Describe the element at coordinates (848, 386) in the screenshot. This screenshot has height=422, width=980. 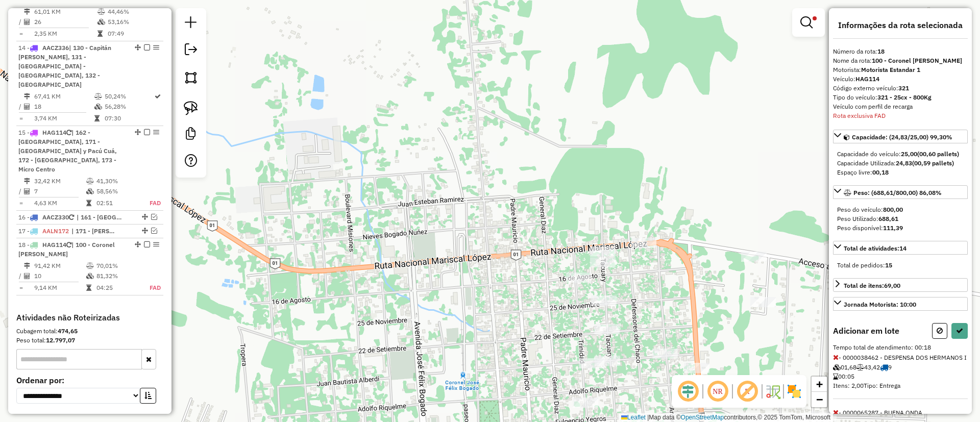
I see `span: Itens: 2,00` at that location.